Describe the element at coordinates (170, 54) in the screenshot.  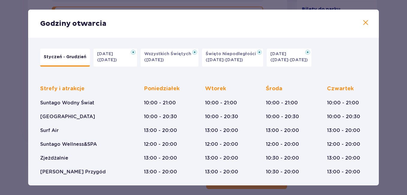
I see `p: Wszystkich Świętych` at that location.